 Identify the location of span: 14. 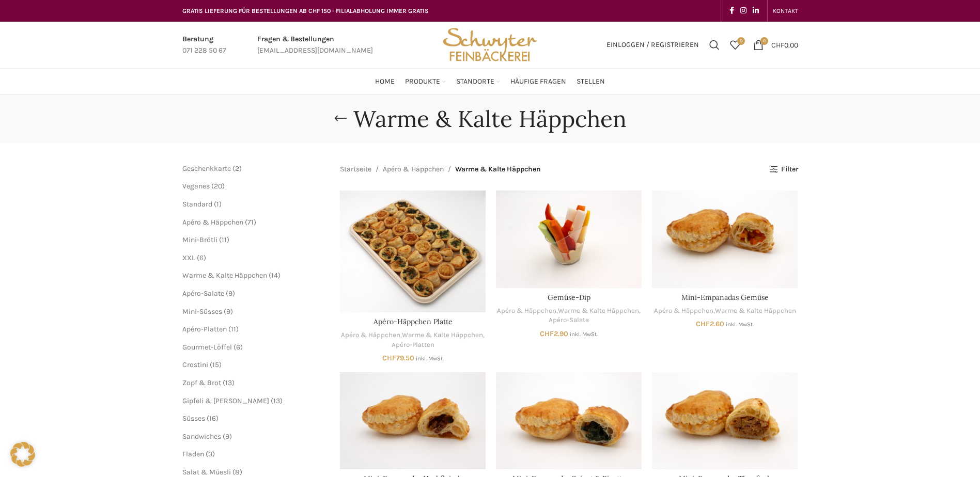
(274, 276).